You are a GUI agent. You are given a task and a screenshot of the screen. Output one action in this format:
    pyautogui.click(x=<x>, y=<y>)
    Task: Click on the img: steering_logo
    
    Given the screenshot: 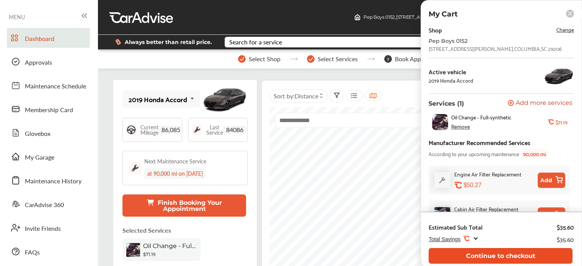 What is the action you would take?
    pyautogui.click(x=131, y=130)
    